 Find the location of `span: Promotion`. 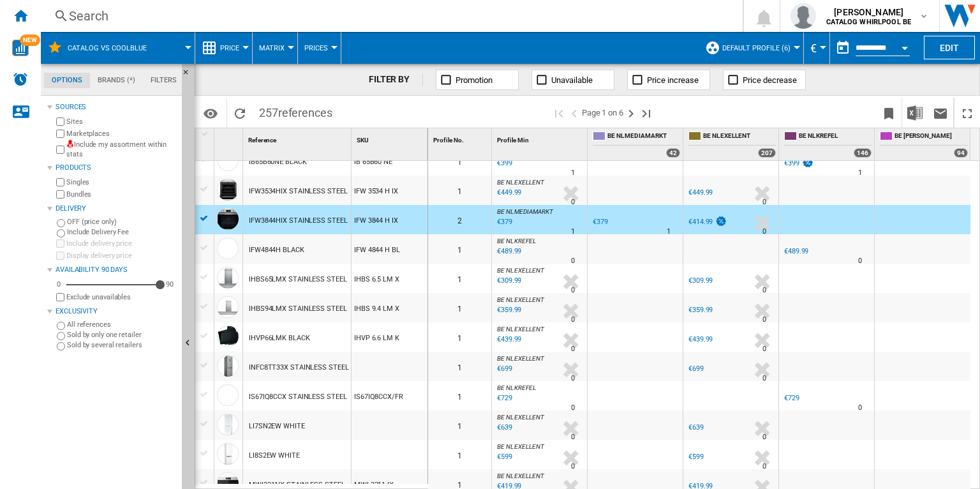

span: Promotion is located at coordinates (474, 80).